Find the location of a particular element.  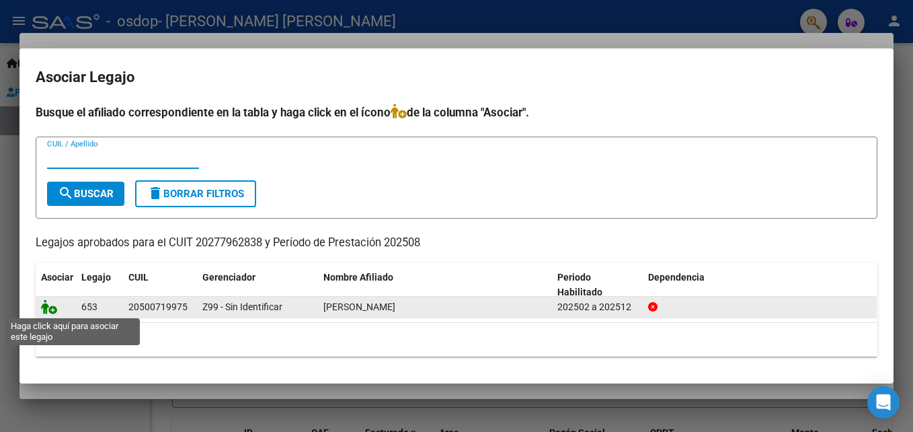

span: 653 is located at coordinates (89, 307).